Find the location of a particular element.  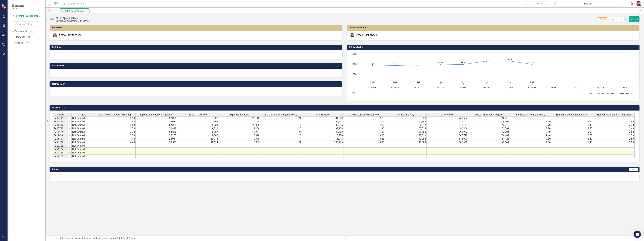

text: 115,486 is located at coordinates (486, 59).